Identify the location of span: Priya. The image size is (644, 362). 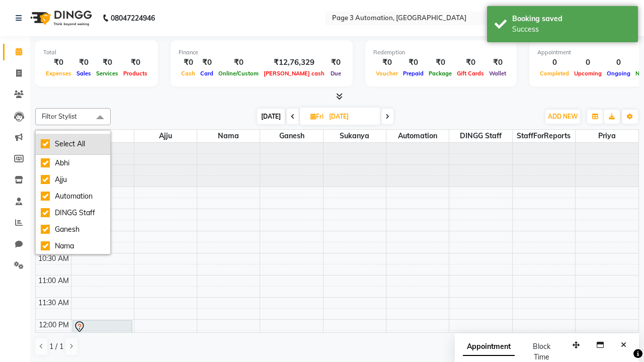
(607, 136).